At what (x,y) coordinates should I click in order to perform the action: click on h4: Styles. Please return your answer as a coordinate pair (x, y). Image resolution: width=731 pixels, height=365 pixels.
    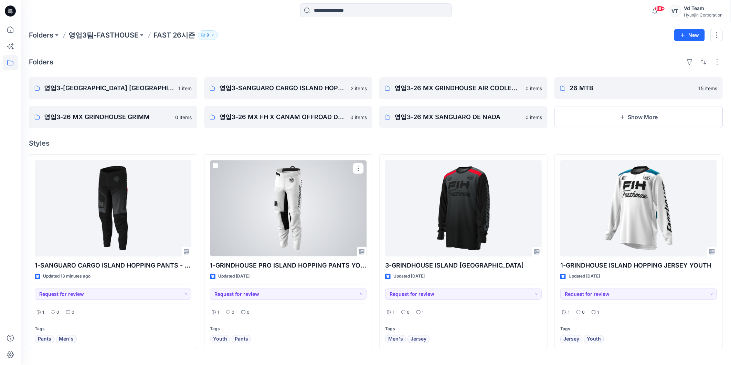
    Looking at the image, I should click on (376, 143).